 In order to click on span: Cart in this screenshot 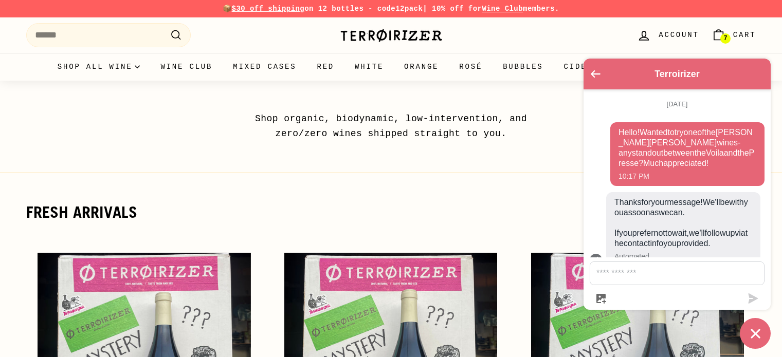, I will do `click(745, 35)`.